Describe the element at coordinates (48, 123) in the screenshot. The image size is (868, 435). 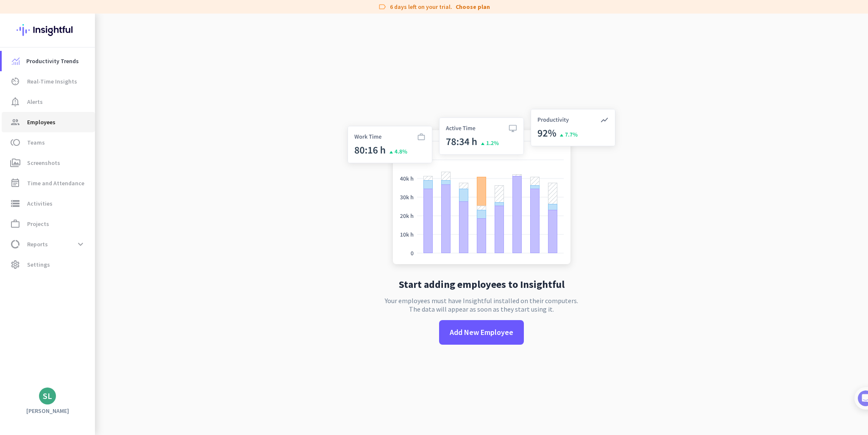
I see `a: groupEmployees` at that location.